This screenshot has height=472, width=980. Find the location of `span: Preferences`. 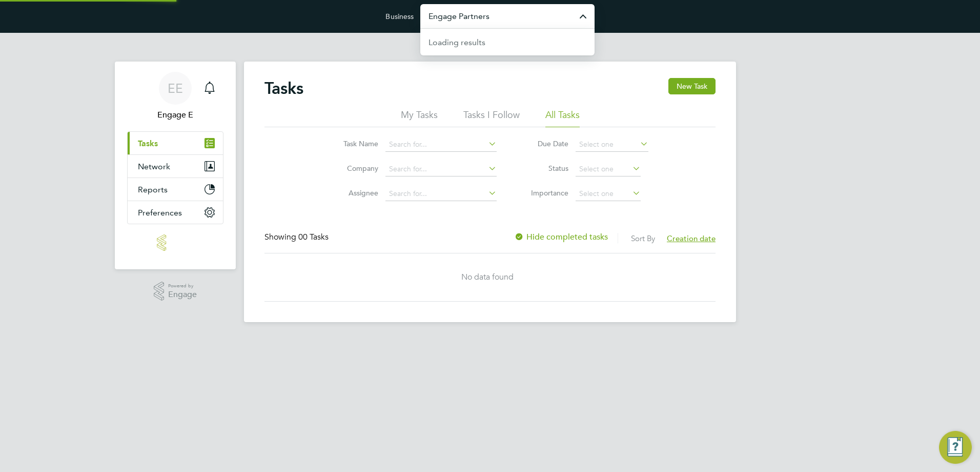

span: Preferences is located at coordinates (160, 212).